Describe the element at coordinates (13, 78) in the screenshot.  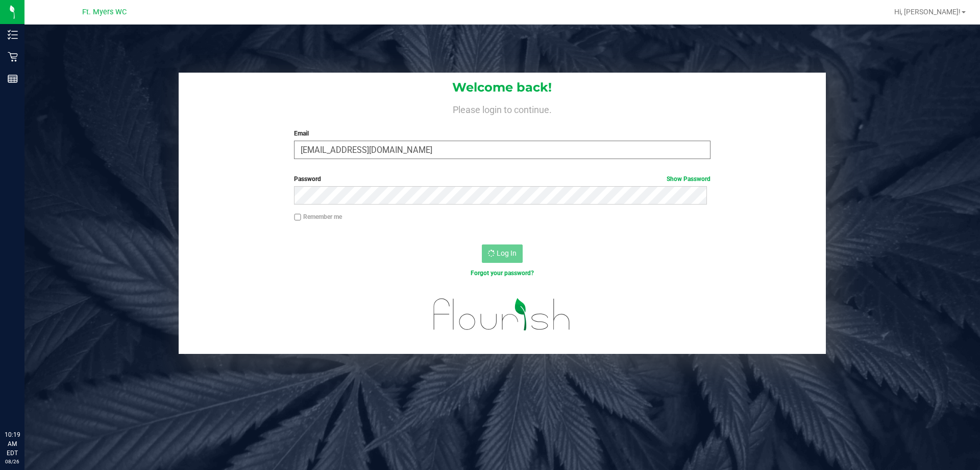
I see `inline-svg: Reports` at that location.